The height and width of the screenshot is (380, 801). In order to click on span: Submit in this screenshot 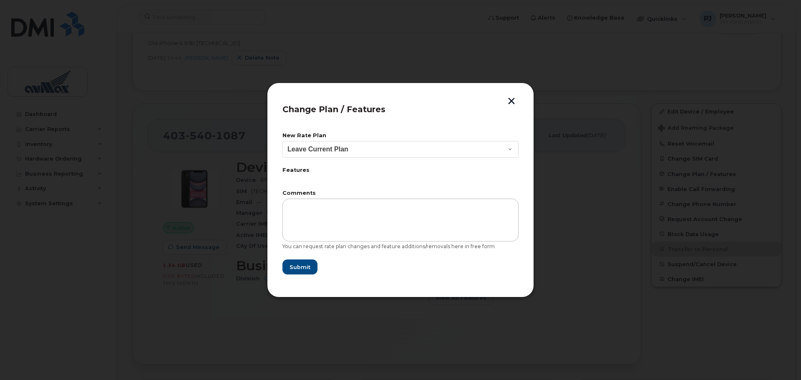, I will do `click(300, 267)`.